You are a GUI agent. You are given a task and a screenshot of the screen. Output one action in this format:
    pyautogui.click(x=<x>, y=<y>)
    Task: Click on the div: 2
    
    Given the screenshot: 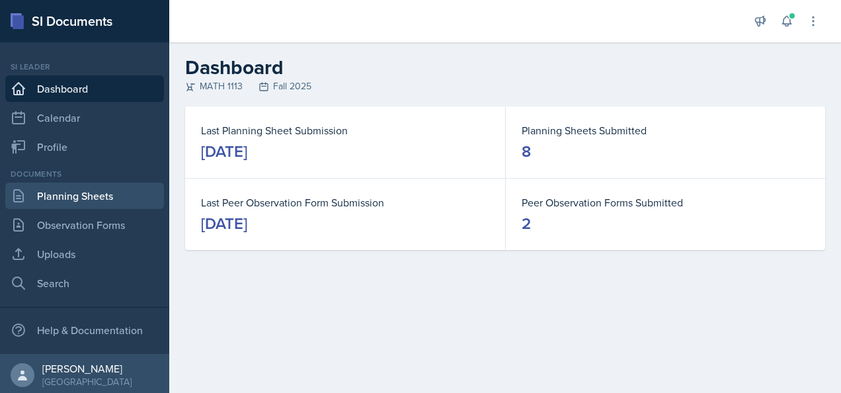 What is the action you would take?
    pyautogui.click(x=526, y=223)
    